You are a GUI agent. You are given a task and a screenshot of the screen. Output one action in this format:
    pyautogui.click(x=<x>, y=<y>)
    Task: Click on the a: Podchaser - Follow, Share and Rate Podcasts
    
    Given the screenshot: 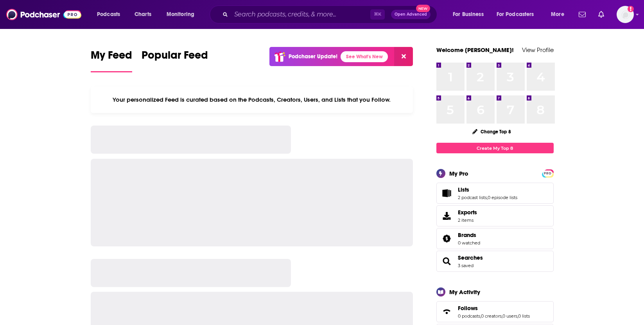 What is the action you would take?
    pyautogui.click(x=44, y=14)
    